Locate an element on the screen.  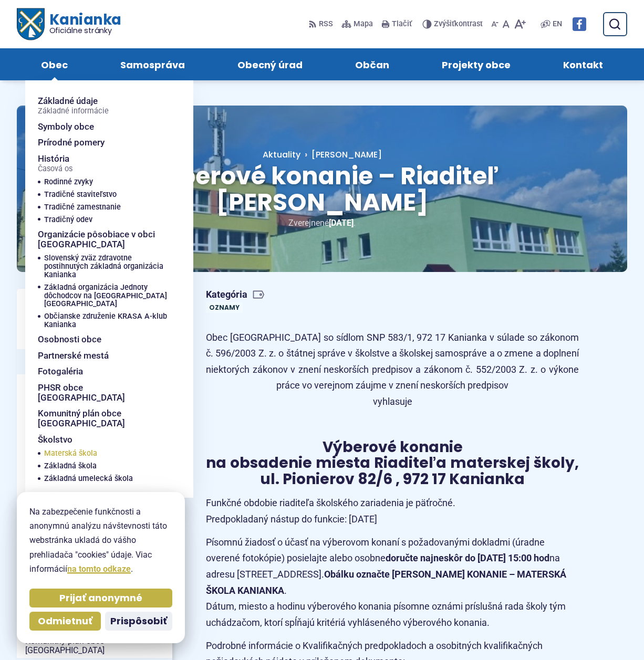
button: Zvýšiťkontrast is located at coordinates (453, 24).